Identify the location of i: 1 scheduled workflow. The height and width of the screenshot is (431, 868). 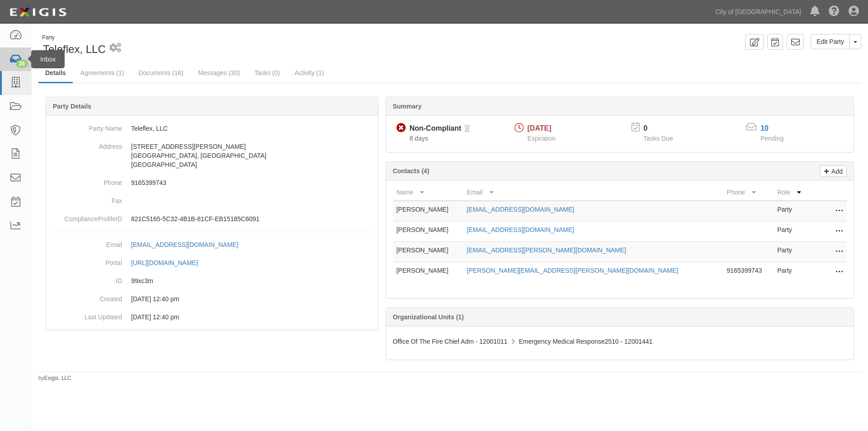
(115, 48).